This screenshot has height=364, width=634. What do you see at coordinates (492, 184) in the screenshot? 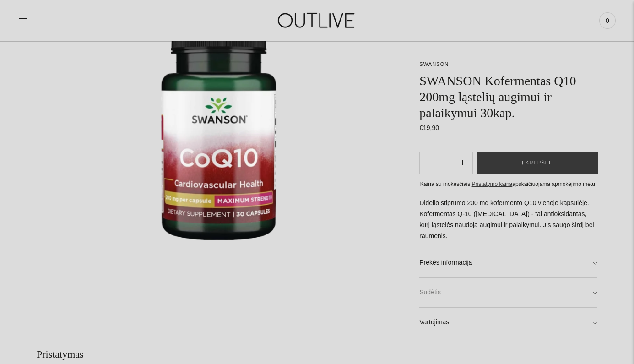
I see `a: Pristatymo kaina` at bounding box center [492, 184].